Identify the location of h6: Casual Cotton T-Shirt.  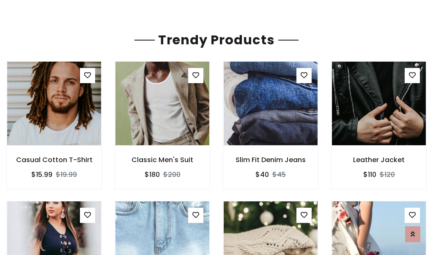
(54, 160).